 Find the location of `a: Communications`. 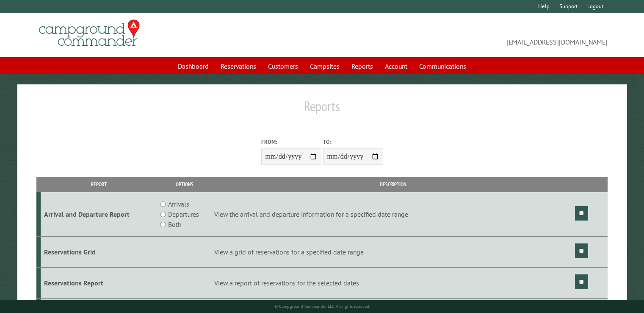

a: Communications is located at coordinates (443, 67).